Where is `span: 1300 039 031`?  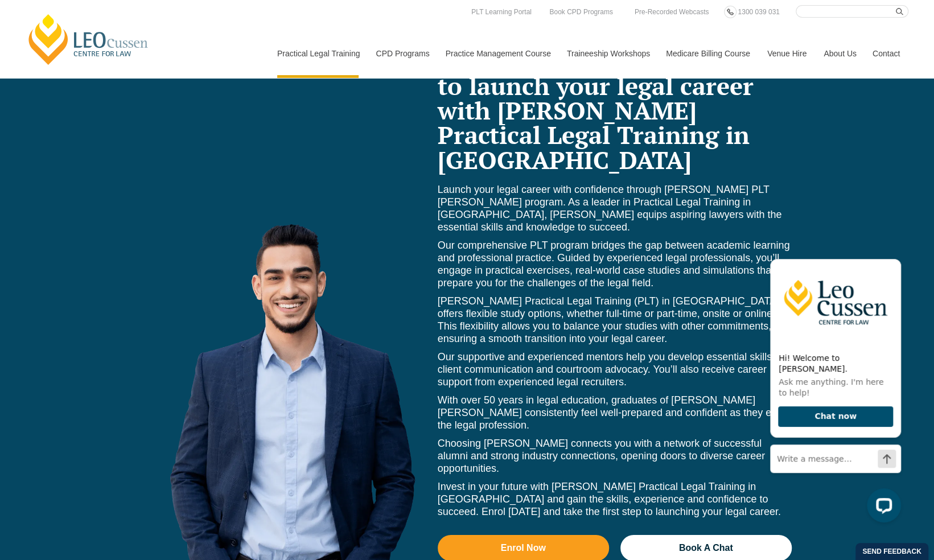 span: 1300 039 031 is located at coordinates (758, 12).